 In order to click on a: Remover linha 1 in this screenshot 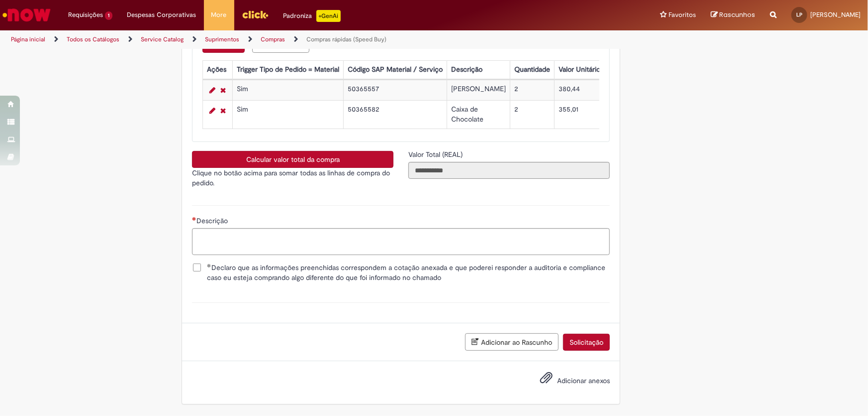, I will do `click(223, 90)`.